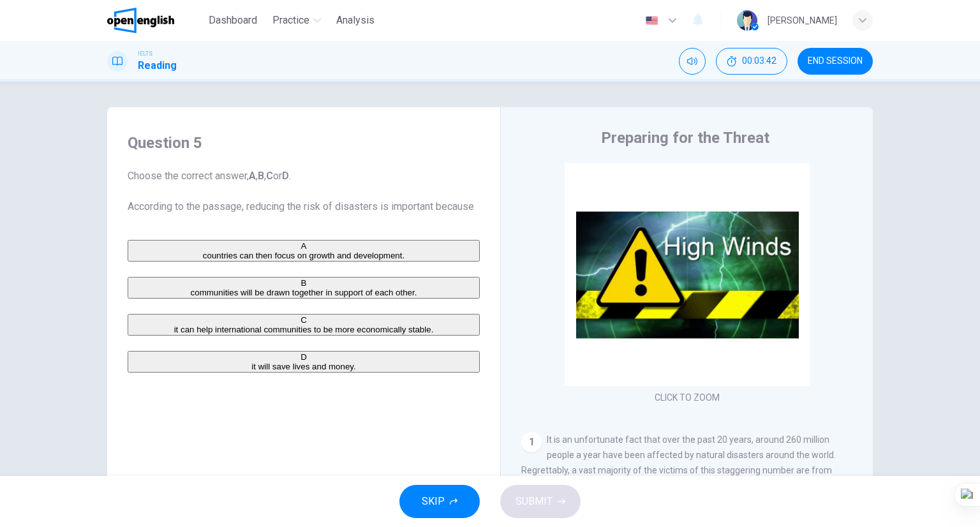 Image resolution: width=980 pixels, height=527 pixels. What do you see at coordinates (291, 21) in the screenshot?
I see `span: Practice` at bounding box center [291, 21].